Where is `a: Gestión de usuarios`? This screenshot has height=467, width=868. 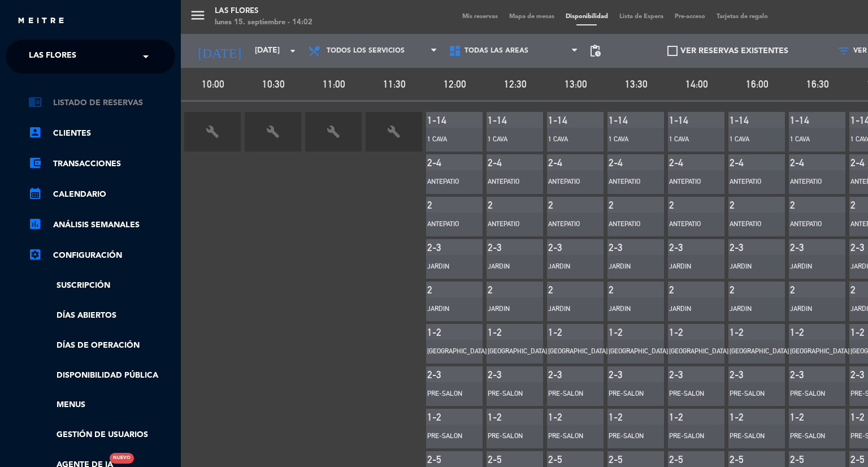
a: Gestión de usuarios is located at coordinates (102, 434).